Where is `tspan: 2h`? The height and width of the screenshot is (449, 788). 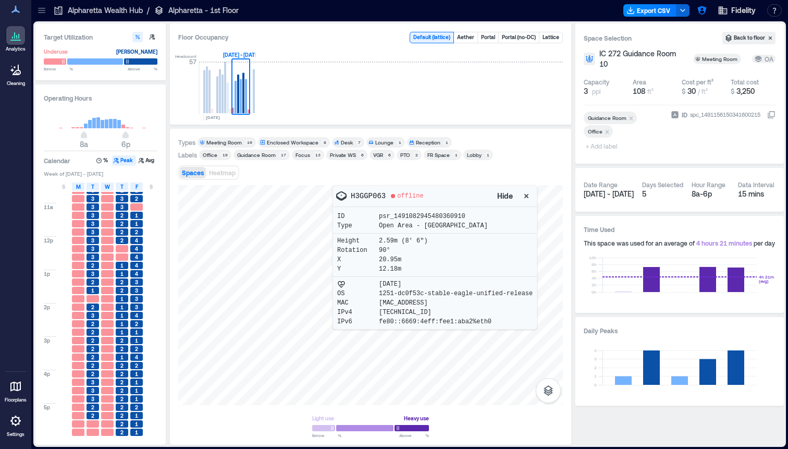 tspan: 2h is located at coordinates (594, 285).